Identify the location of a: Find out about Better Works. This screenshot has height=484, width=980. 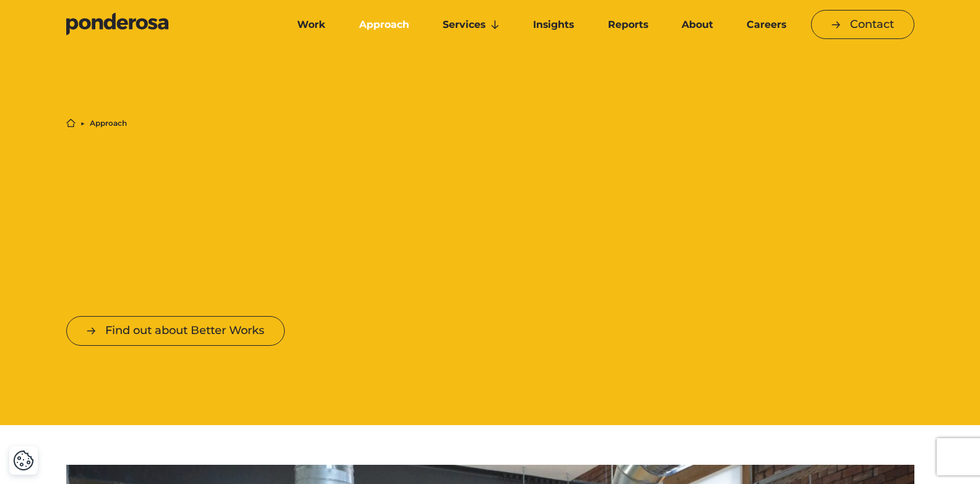
(175, 330).